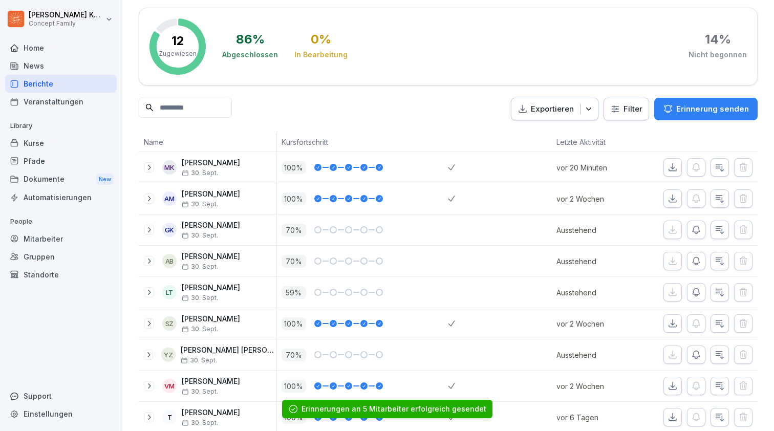  What do you see at coordinates (169, 386) in the screenshot?
I see `div: VM` at bounding box center [169, 386].